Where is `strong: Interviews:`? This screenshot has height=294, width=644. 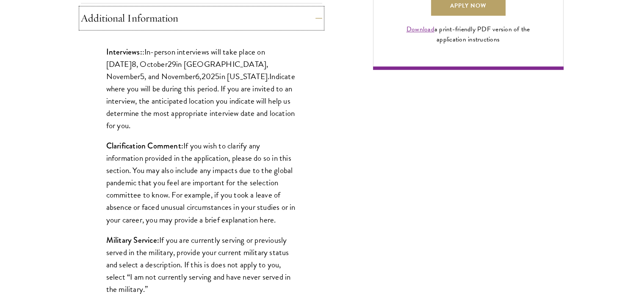
strong: Interviews: is located at coordinates (124, 52).